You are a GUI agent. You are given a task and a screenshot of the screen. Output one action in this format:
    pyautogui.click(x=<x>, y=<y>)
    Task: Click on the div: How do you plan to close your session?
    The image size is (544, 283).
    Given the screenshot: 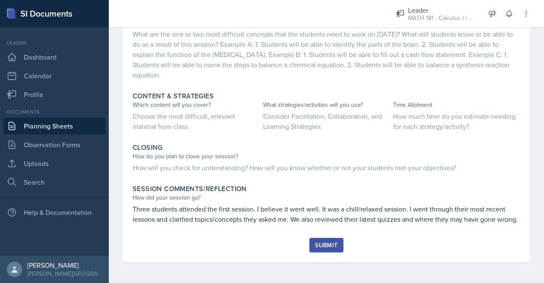 What is the action you would take?
    pyautogui.click(x=326, y=156)
    